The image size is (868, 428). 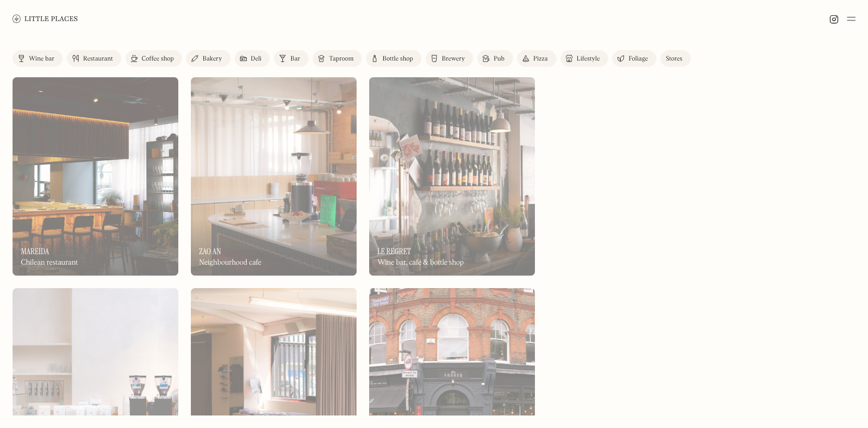 I want to click on a: Zao AnZao AnZao AnNeighbourhood cafe, so click(x=273, y=177).